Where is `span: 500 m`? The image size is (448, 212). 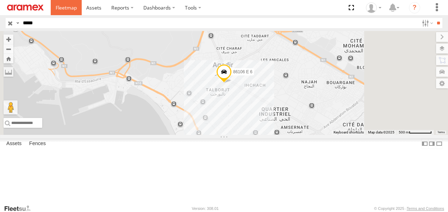
span: 500 m is located at coordinates (404, 132).